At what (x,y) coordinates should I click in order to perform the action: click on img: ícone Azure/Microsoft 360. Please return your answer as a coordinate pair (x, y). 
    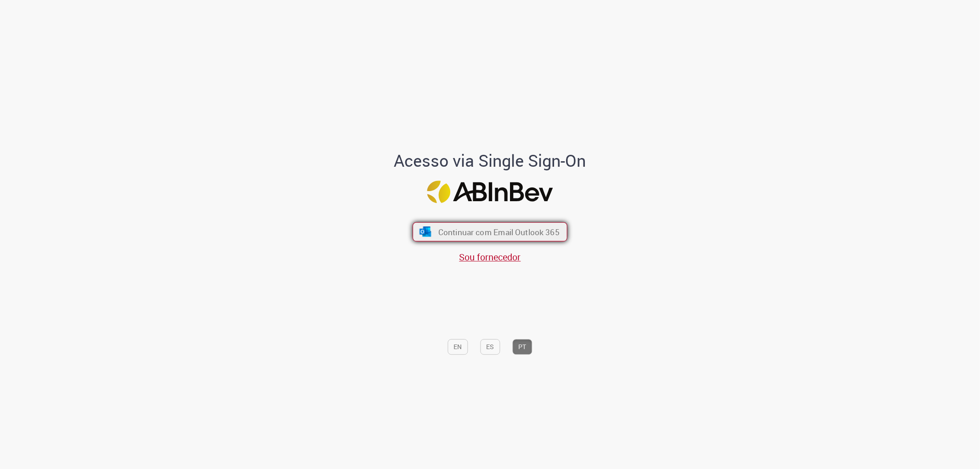
    Looking at the image, I should click on (425, 231).